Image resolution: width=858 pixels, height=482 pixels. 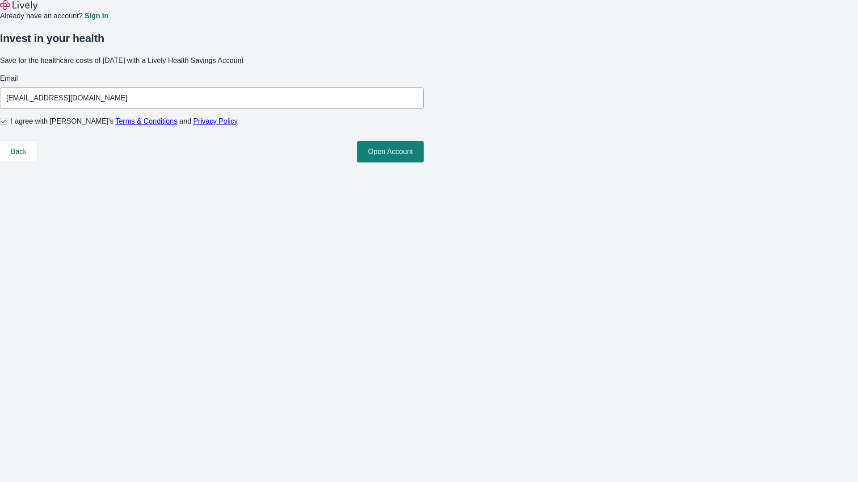 What do you see at coordinates (146, 121) in the screenshot?
I see `a: Terms & Conditions` at bounding box center [146, 121].